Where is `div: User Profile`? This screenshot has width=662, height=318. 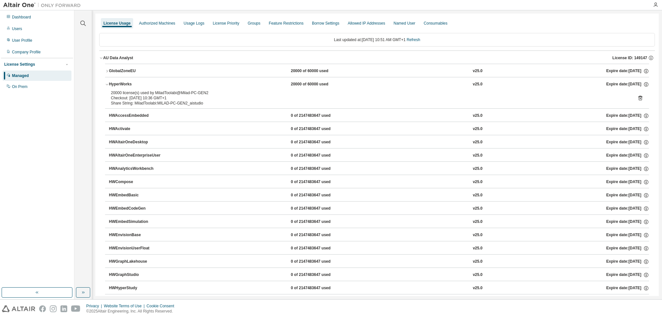
div: User Profile is located at coordinates (22, 40).